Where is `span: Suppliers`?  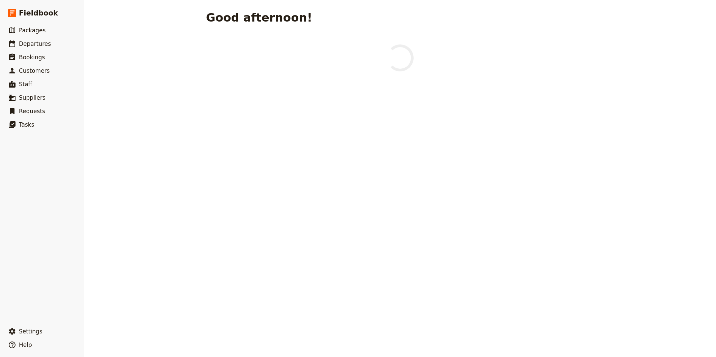
span: Suppliers is located at coordinates (32, 98).